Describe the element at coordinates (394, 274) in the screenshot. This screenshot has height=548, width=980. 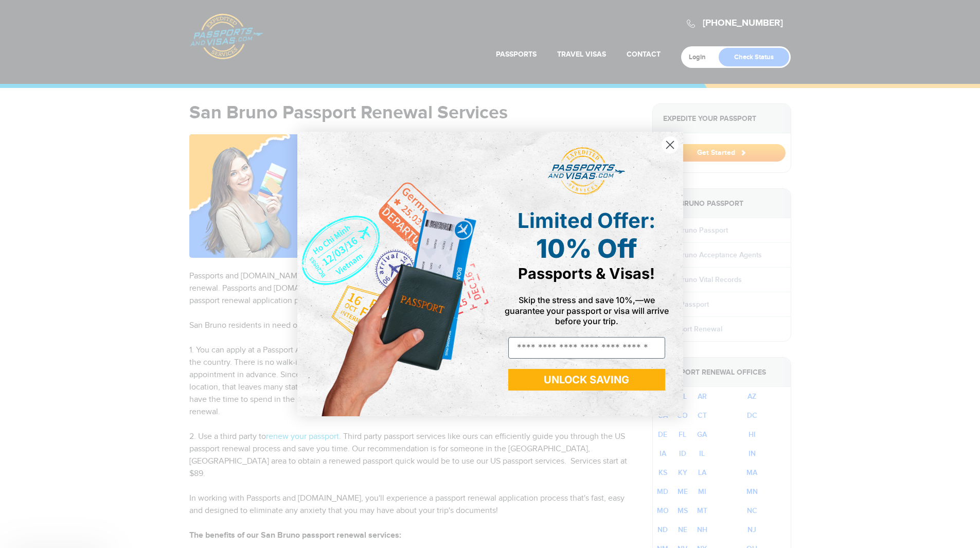
I see `img: de9cda0d-0715-46ca-9a25-073762a91ba7.png` at that location.